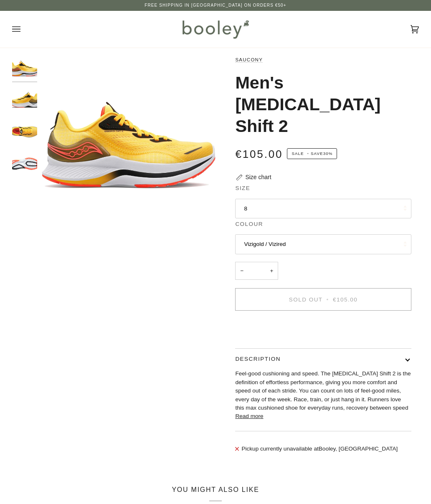 The width and height of the screenshot is (431, 504). Describe the element at coordinates (323, 359) in the screenshot. I see `button: Description` at that location.